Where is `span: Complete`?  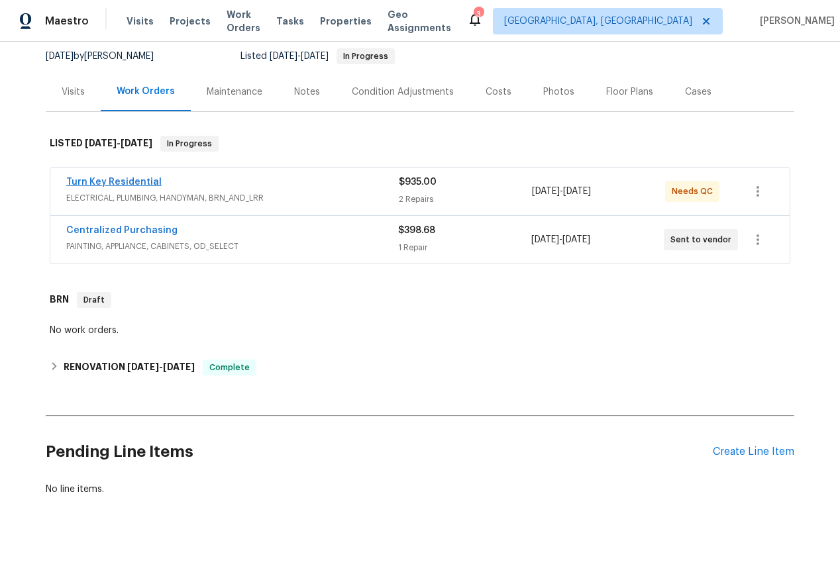
span: Complete is located at coordinates (229, 368).